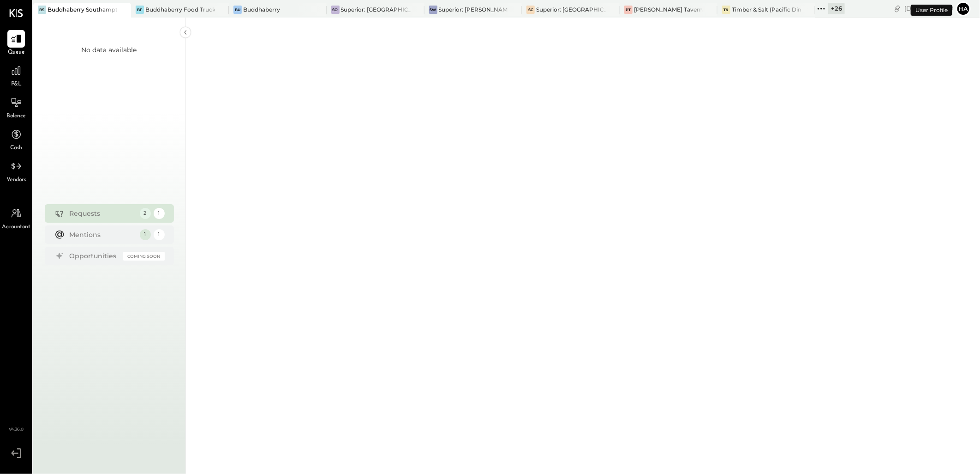 This screenshot has width=980, height=474. I want to click on div: PT, so click(628, 10).